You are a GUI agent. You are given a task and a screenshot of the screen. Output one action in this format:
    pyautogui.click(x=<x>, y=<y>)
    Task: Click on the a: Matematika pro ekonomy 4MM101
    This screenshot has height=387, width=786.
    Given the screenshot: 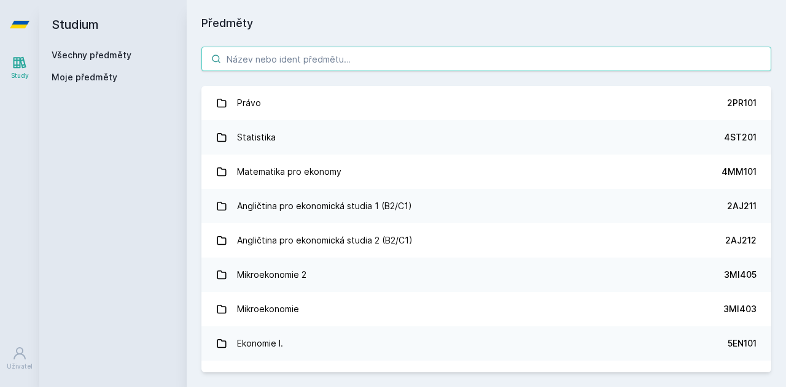 What is the action you would take?
    pyautogui.click(x=486, y=172)
    